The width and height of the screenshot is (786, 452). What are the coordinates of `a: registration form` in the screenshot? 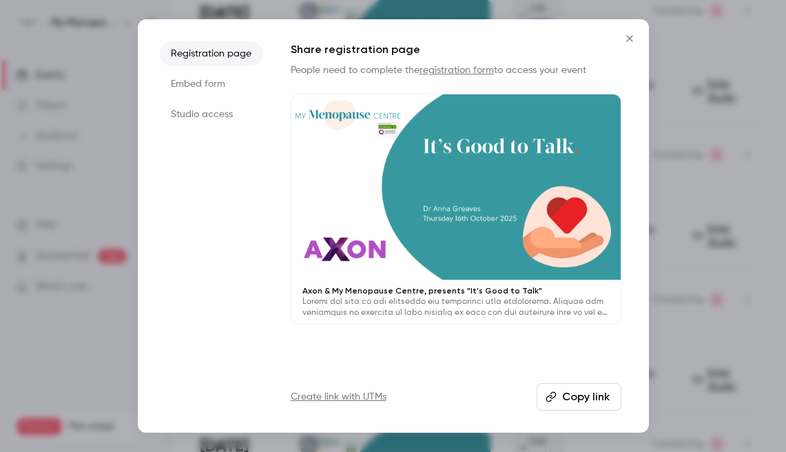 It's located at (456, 70).